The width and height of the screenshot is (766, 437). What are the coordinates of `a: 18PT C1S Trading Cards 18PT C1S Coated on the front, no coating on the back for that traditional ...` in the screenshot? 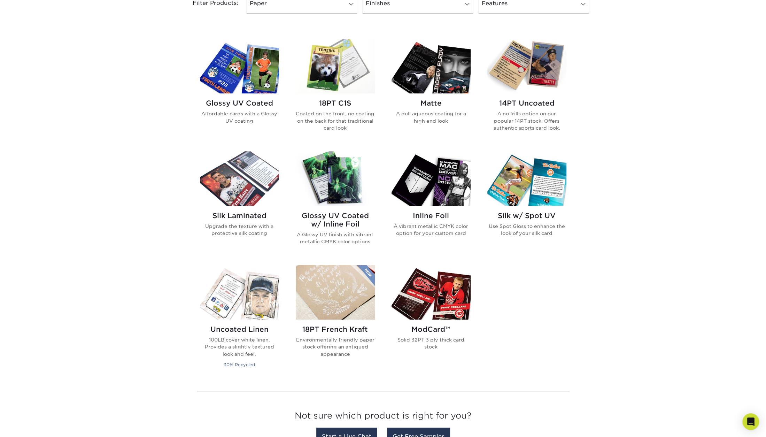 It's located at (335, 91).